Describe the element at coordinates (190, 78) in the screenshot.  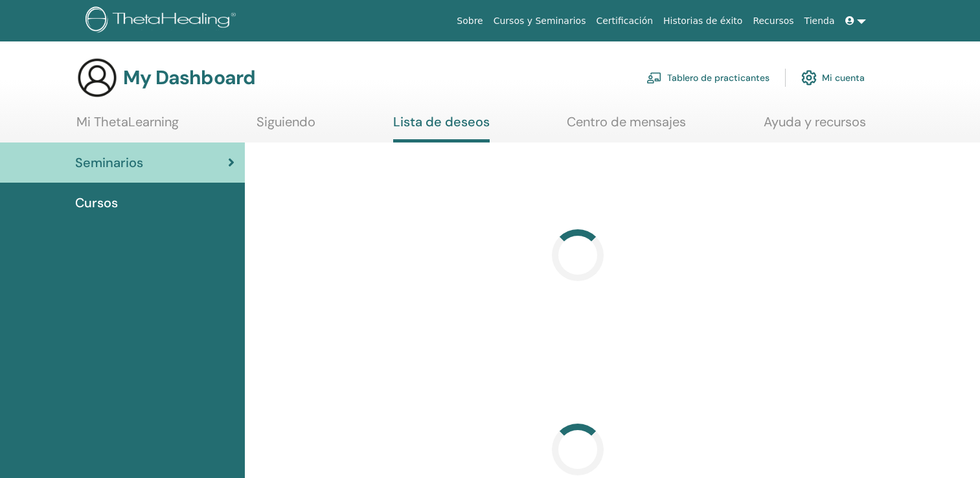
I see `h3: My Dashboard` at that location.